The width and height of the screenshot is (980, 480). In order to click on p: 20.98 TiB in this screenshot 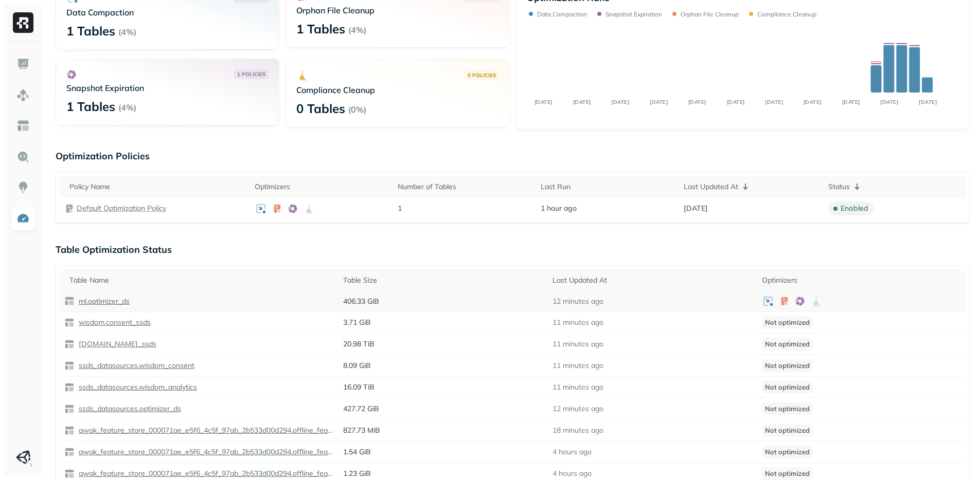, I will do `click(443, 344)`.